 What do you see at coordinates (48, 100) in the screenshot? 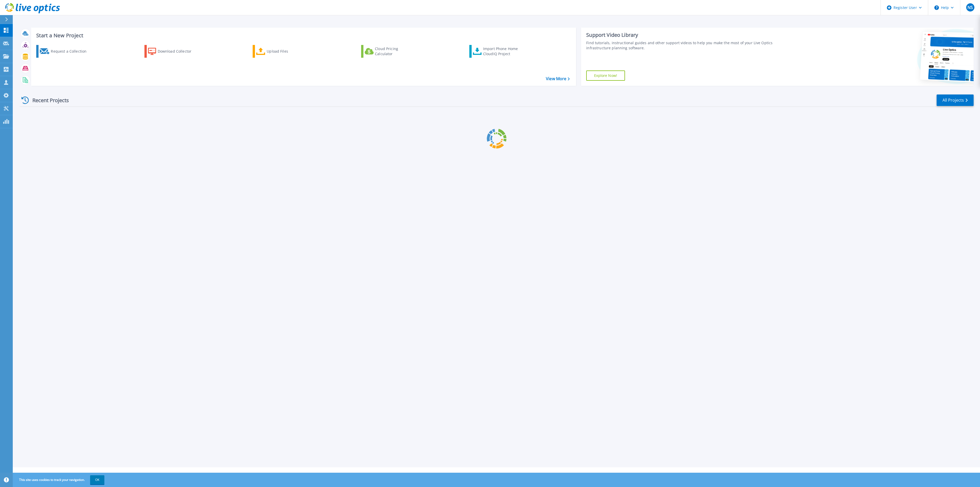
I see `div: Recent Projects` at bounding box center [48, 100].